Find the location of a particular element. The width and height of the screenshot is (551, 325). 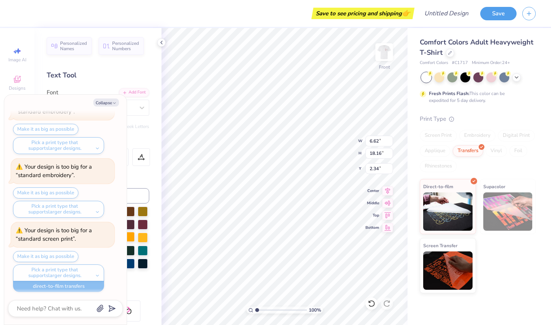

strong: Fresh Prints Flash: is located at coordinates (450, 93).